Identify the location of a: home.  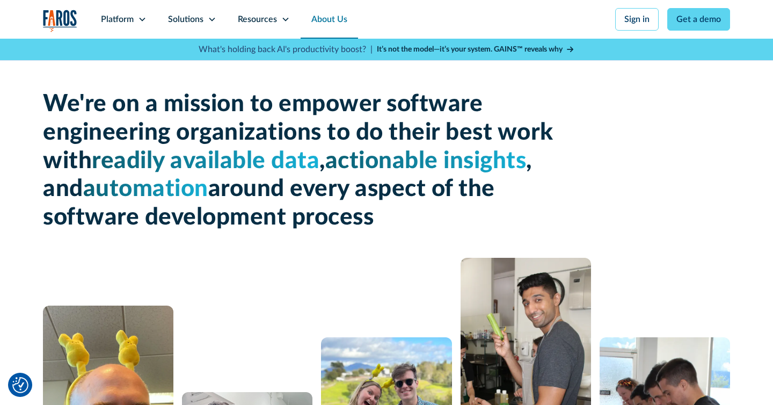
(60, 20).